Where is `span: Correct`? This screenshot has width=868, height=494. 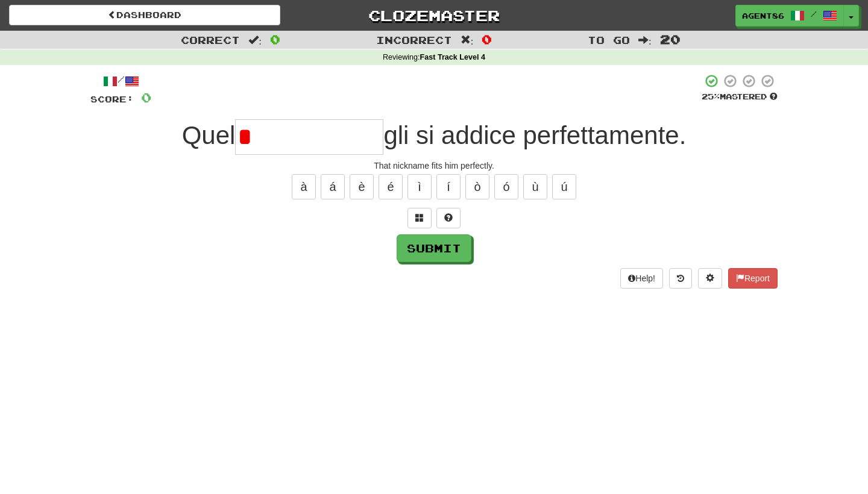
span: Correct is located at coordinates (210, 39).